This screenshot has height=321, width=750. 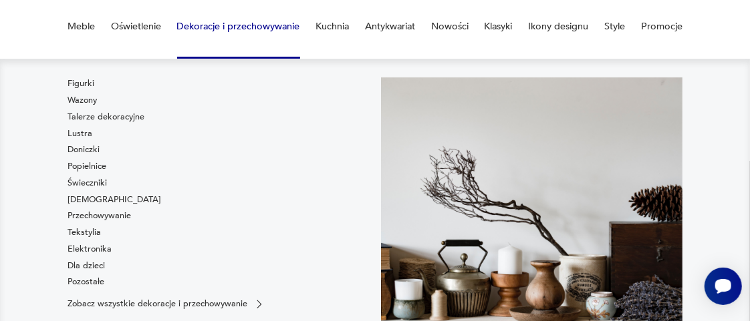 What do you see at coordinates (106, 117) in the screenshot?
I see `a: Talerze dekoracyjne` at bounding box center [106, 117].